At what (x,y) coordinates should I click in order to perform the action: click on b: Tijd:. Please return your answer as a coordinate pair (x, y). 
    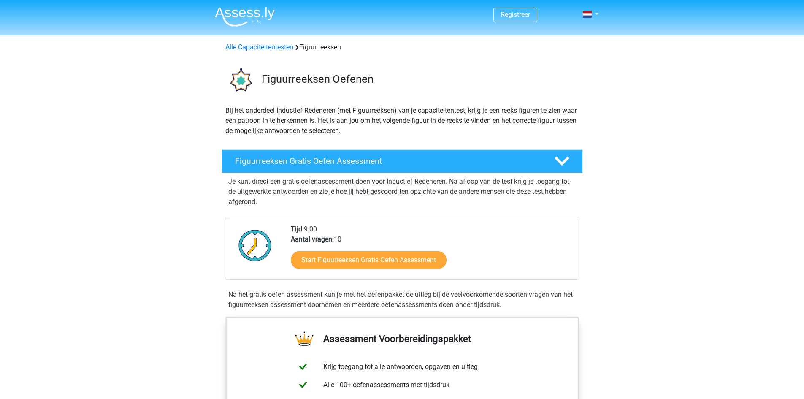
    Looking at the image, I should click on (297, 229).